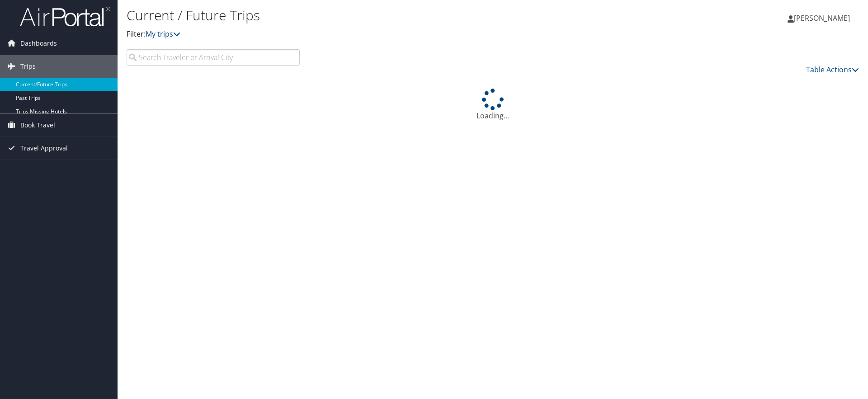  Describe the element at coordinates (371, 15) in the screenshot. I see `h1: Current / Future Trips` at that location.